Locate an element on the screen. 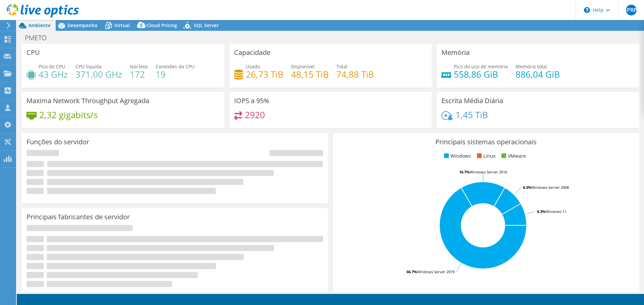 The height and width of the screenshot is (305, 644). span: Virtual is located at coordinates (122, 25).